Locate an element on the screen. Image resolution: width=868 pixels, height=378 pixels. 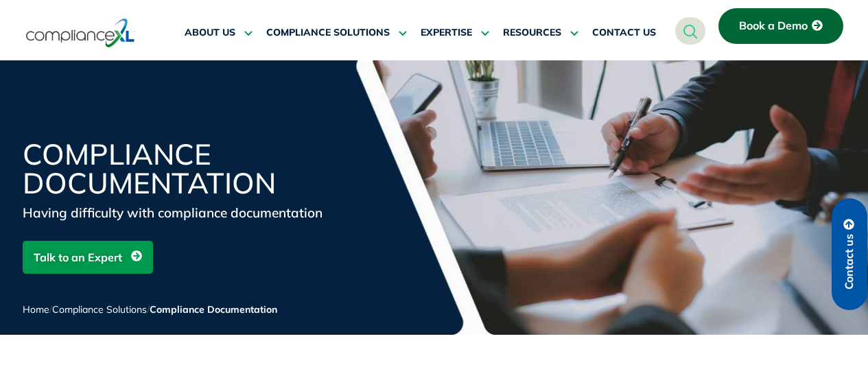
a: Contact us is located at coordinates (849, 254).